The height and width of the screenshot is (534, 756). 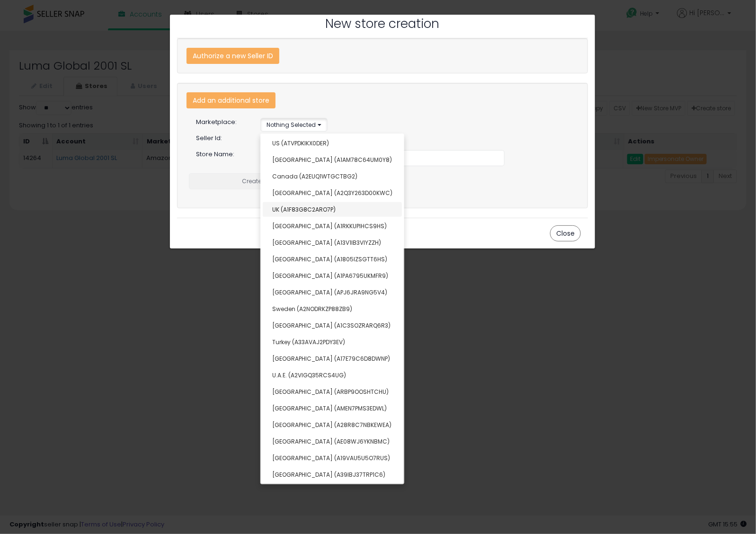 What do you see at coordinates (309, 375) in the screenshot?
I see `span: U.A.E. (A2VIGQ35RCS4UG)` at bounding box center [309, 375].